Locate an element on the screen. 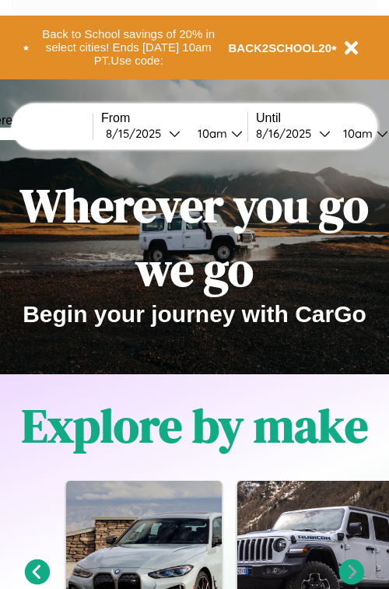 The image size is (389, 589). h1: Explore by make is located at coordinates (195, 426).